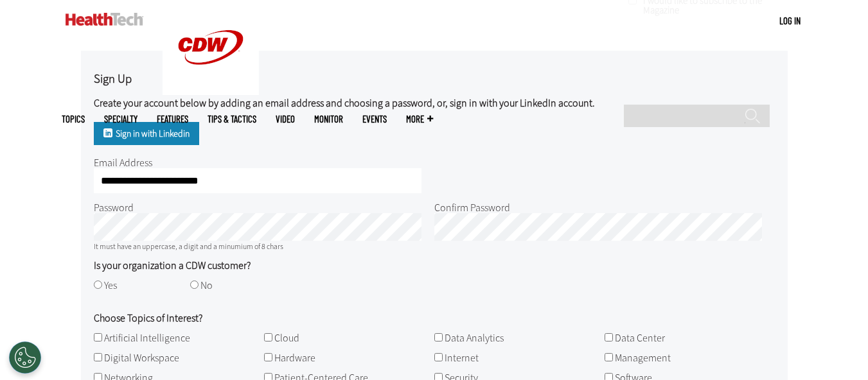 The width and height of the screenshot is (868, 380). I want to click on span: Choose Topics of Interest?, so click(148, 319).